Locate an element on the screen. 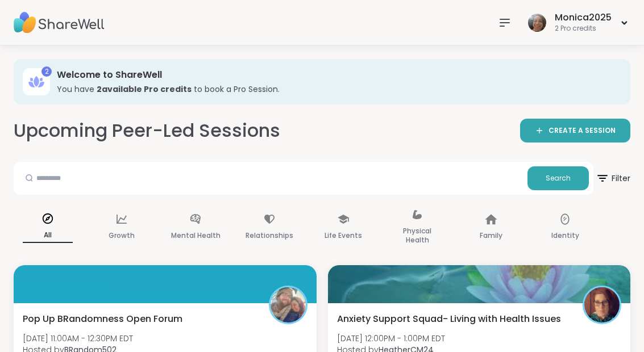 Image resolution: width=644 pixels, height=352 pixels. span: Anxiety Support Squad- Living with Health Issues is located at coordinates (449, 319).